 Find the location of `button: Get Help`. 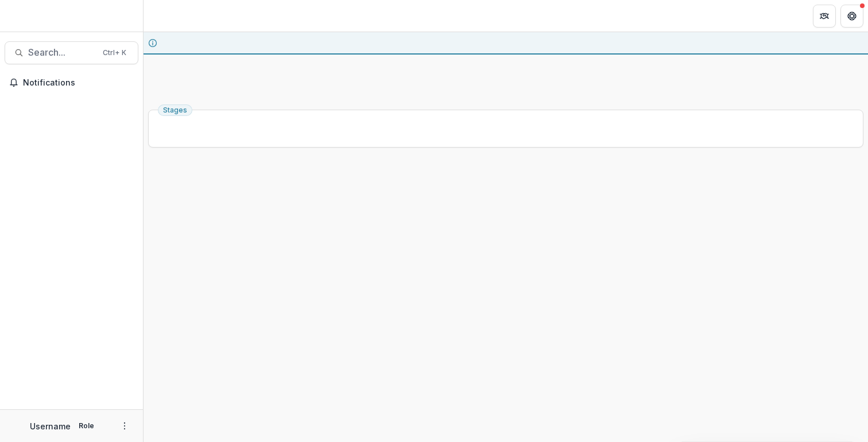

button: Get Help is located at coordinates (852, 16).